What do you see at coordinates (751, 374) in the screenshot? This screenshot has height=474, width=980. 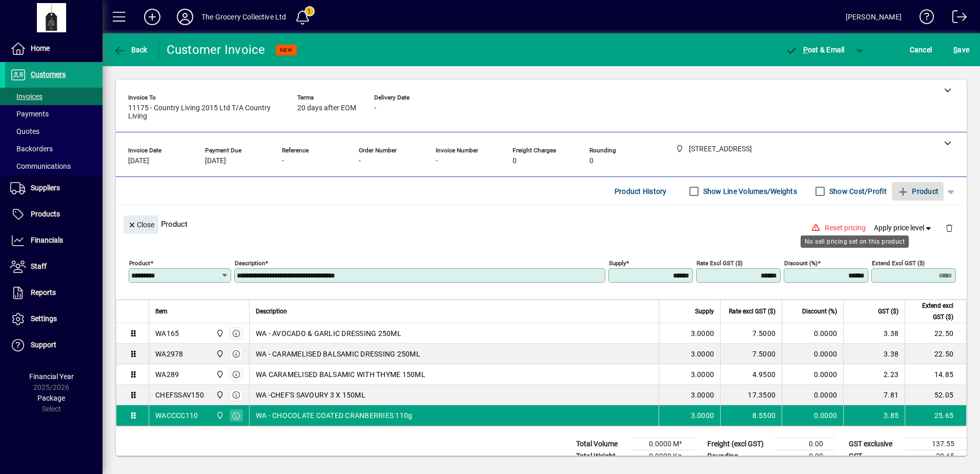 I see `div: 4.9500` at bounding box center [751, 374].